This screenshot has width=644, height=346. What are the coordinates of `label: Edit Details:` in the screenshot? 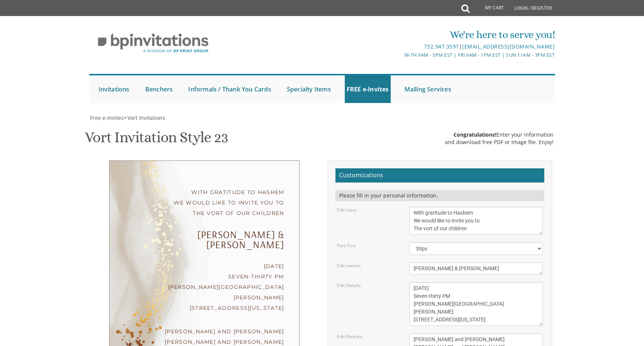 It's located at (349, 285).